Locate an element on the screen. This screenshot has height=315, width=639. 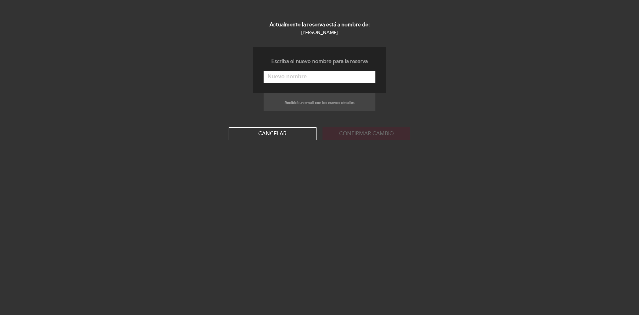
small: Recibirá un email con los nuevos detalles is located at coordinates (320, 103).